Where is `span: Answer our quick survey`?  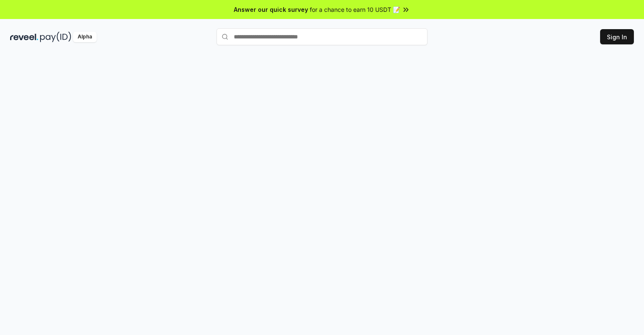 span: Answer our quick survey is located at coordinates (271, 9).